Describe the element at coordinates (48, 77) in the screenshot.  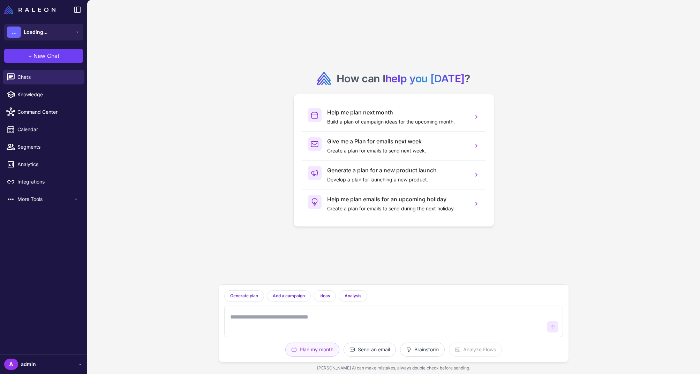
I see `span: Chats` at that location.